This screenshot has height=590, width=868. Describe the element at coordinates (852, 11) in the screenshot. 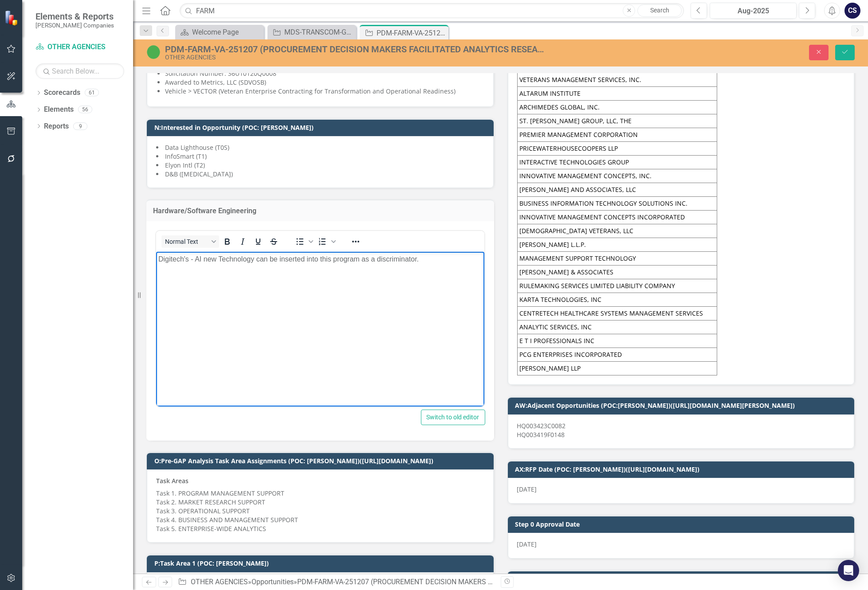

I see `button: CS` at that location.